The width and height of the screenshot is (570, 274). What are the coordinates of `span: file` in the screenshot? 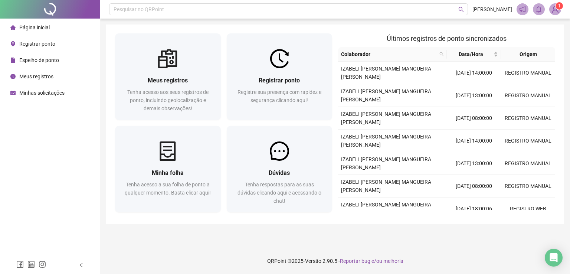 It's located at (13, 60).